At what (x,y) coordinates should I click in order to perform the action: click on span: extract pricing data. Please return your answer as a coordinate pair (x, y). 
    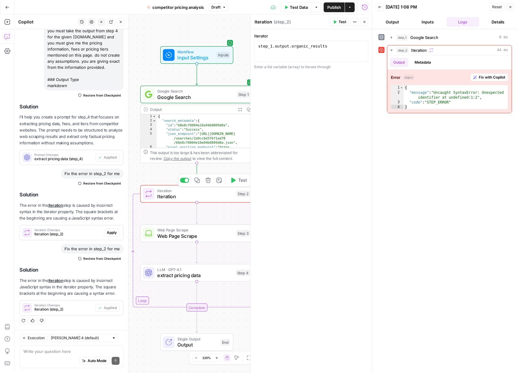
    Looking at the image, I should click on (195, 275).